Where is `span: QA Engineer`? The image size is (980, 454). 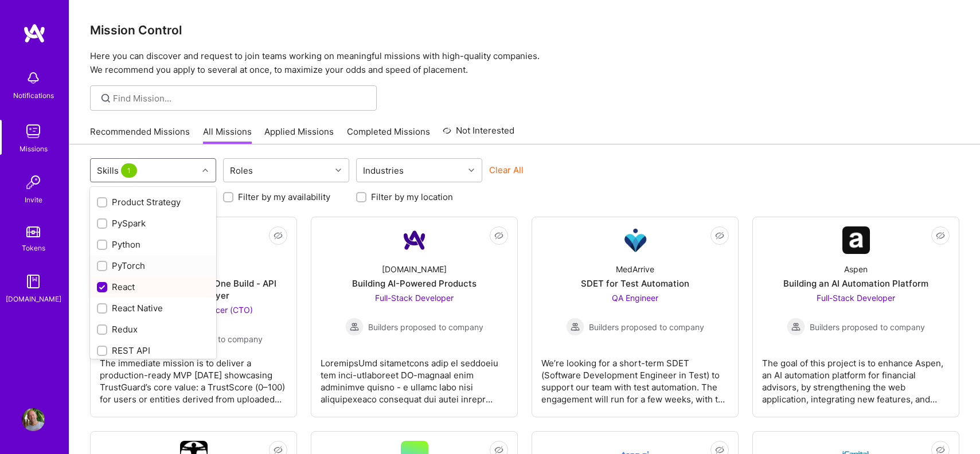 span: QA Engineer is located at coordinates (635, 297).